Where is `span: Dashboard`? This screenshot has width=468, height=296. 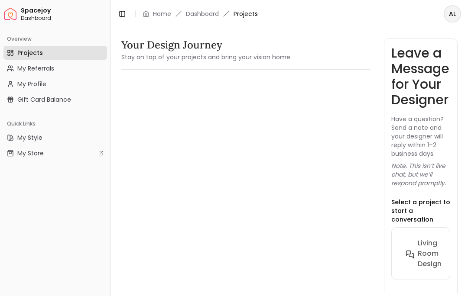 span: Dashboard is located at coordinates (64, 18).